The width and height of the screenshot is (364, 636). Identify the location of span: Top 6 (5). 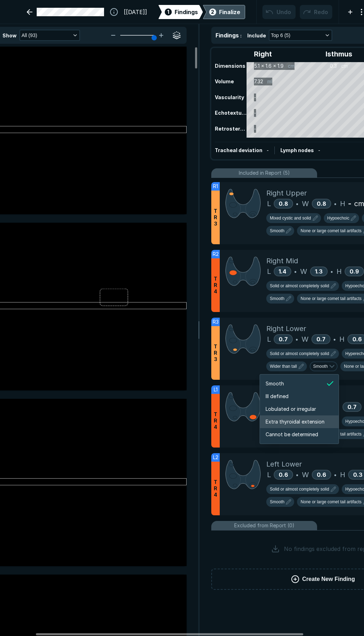
(280, 35).